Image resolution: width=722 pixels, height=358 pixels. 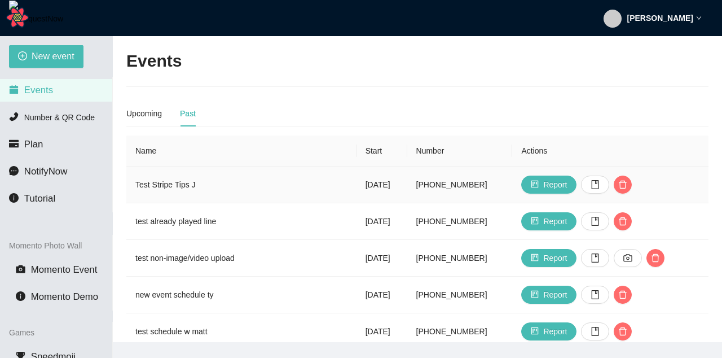 What do you see at coordinates (628, 258) in the screenshot?
I see `button: camera` at bounding box center [628, 258].